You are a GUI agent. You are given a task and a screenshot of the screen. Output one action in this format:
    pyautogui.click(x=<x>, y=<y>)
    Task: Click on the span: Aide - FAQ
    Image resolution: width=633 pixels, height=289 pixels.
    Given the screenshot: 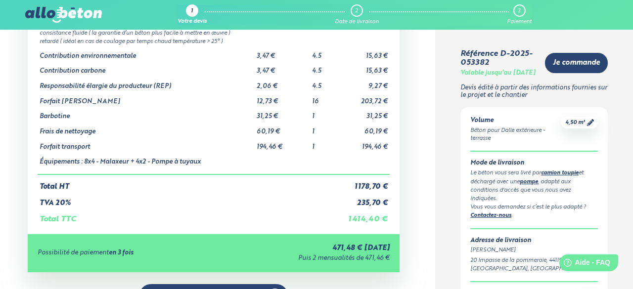 What is the action you would take?
    pyautogui.click(x=47, y=12)
    